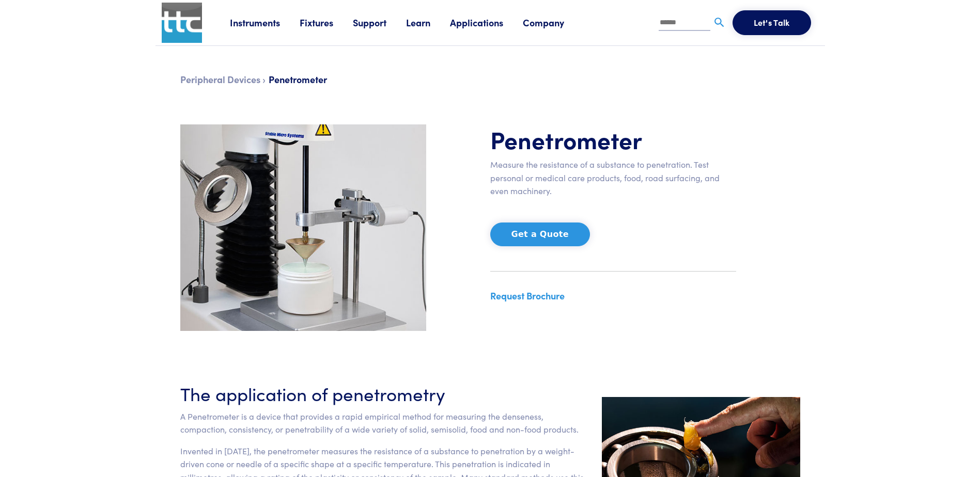  I want to click on a: Company, so click(553, 23).